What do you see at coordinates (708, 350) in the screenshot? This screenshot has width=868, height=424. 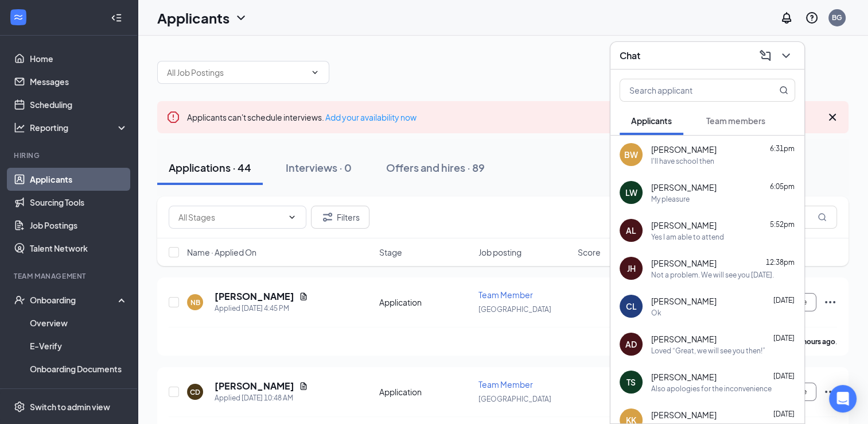 I see `div: Loved “Great, we will see you then!”` at bounding box center [708, 350].